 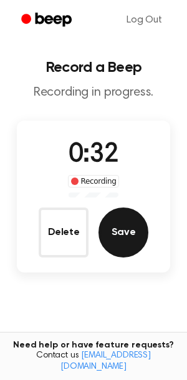 I want to click on p: Recording in progress., so click(x=94, y=92).